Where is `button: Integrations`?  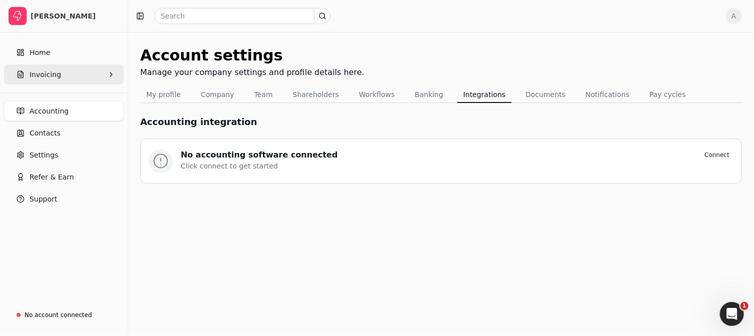
button: Integrations is located at coordinates (484, 95).